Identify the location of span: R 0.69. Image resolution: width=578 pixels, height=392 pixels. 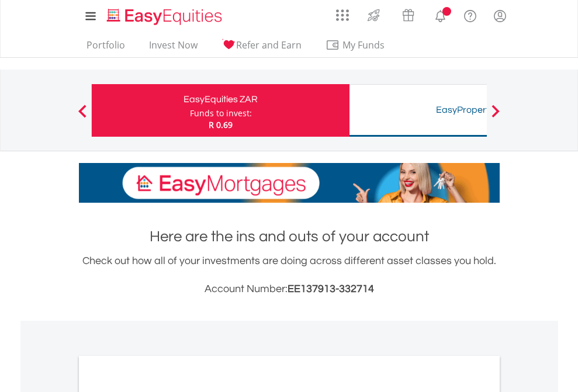
(220, 124).